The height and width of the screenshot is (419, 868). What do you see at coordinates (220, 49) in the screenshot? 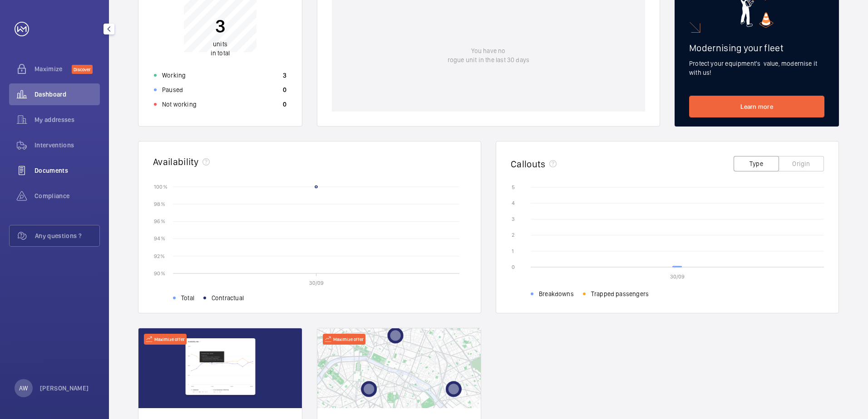
I see `p: in total` at bounding box center [220, 49].